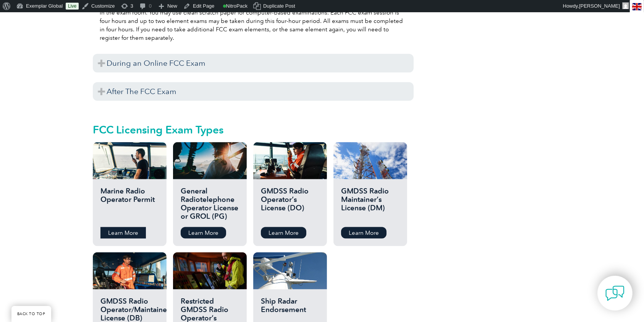 The width and height of the screenshot is (644, 322). I want to click on img: en, so click(637, 7).